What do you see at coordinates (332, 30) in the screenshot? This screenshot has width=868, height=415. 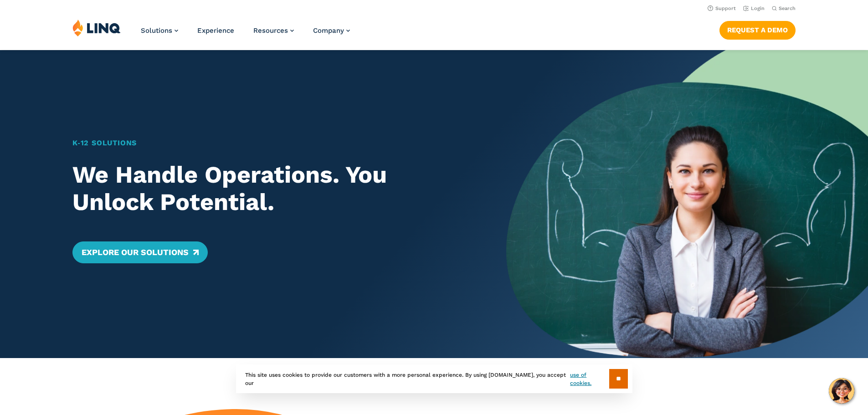 I see `a: Company` at bounding box center [332, 30].